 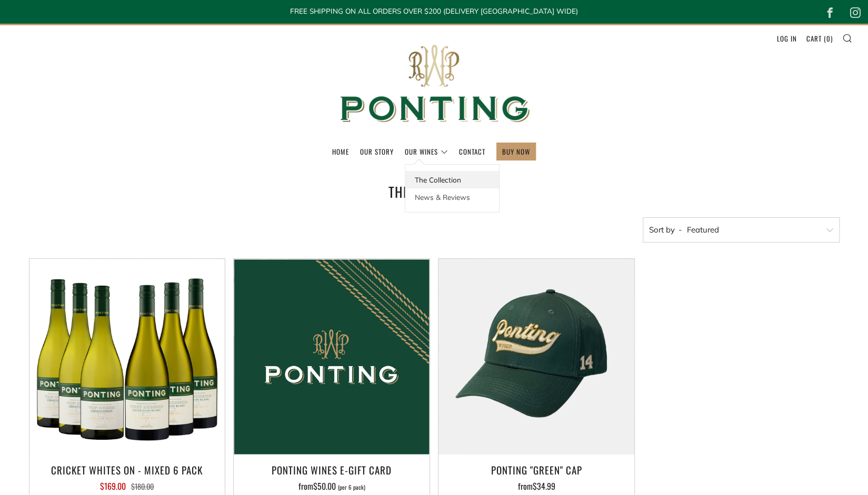 What do you see at coordinates (537, 470) in the screenshot?
I see `h3: Ponting "Green" Cap` at bounding box center [537, 470].